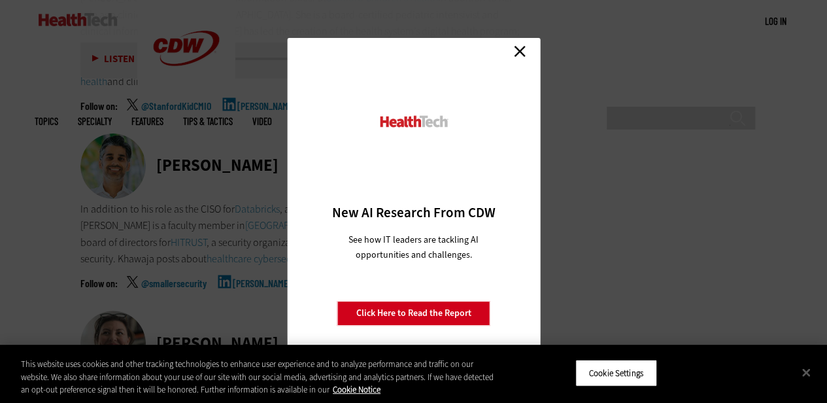 Image resolution: width=827 pixels, height=403 pixels. Describe the element at coordinates (413, 212) in the screenshot. I see `h3: New AI Research From CDW` at that location.